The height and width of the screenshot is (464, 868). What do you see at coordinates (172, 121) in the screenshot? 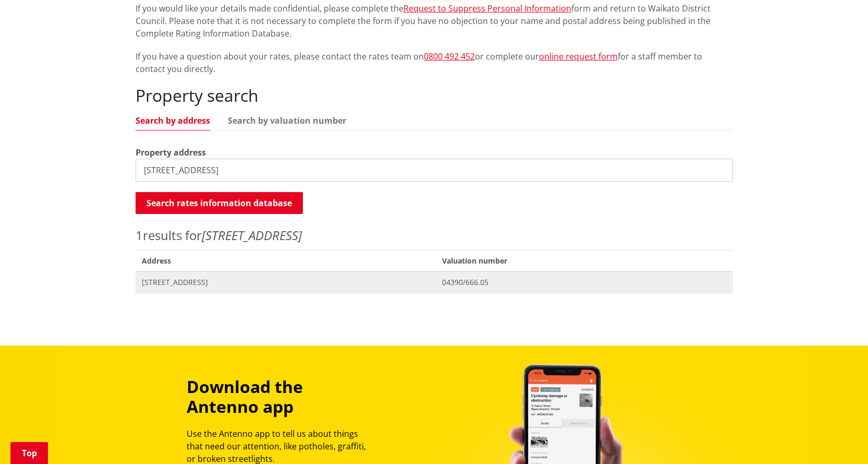
I see `a: Search by address` at bounding box center [172, 121].